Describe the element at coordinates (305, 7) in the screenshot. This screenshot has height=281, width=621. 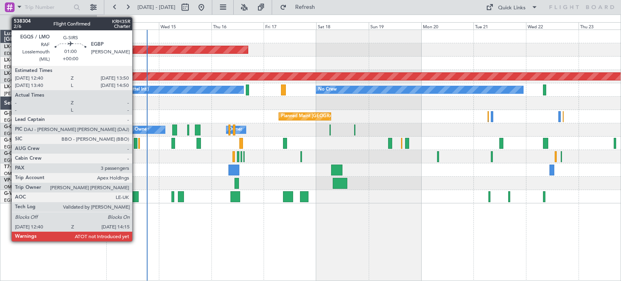
I see `span: Refresh` at that location.